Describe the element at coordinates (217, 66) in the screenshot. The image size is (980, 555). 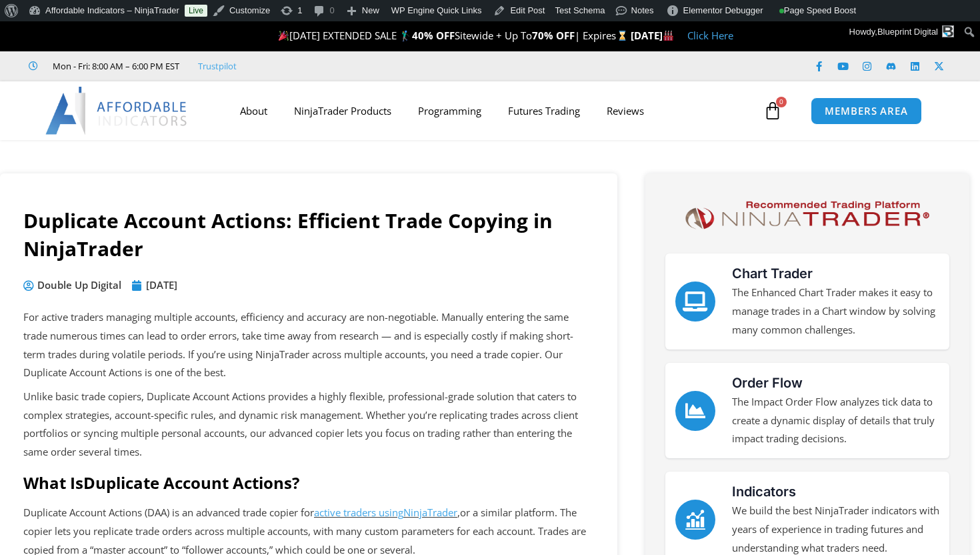
I see `a: Trustpilot` at that location.